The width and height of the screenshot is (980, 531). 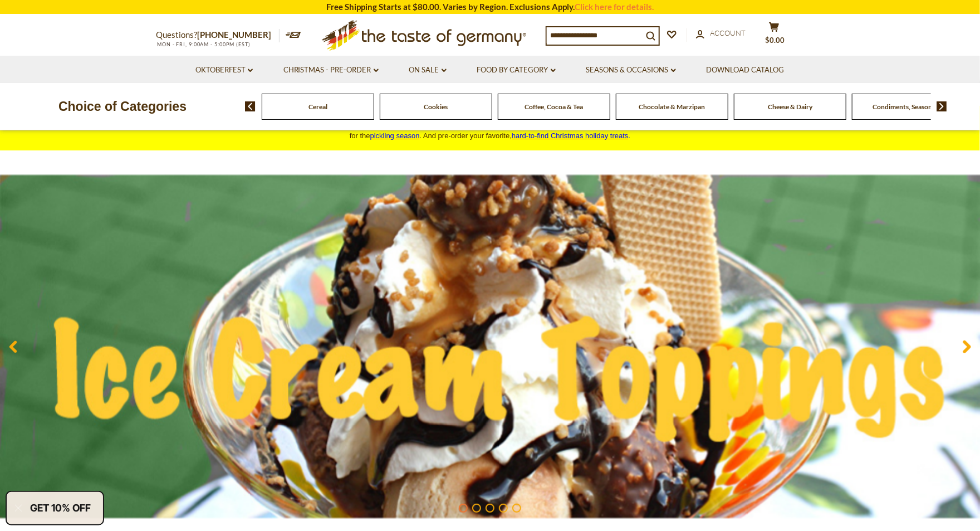 I want to click on img: next arrow, so click(x=941, y=107).